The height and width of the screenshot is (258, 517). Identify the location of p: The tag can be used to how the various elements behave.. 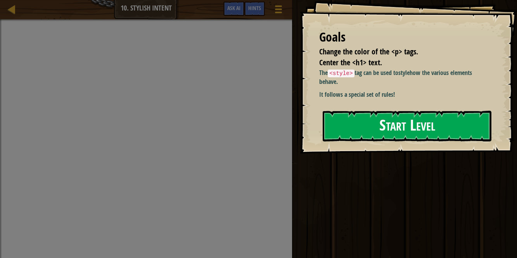
(405, 77).